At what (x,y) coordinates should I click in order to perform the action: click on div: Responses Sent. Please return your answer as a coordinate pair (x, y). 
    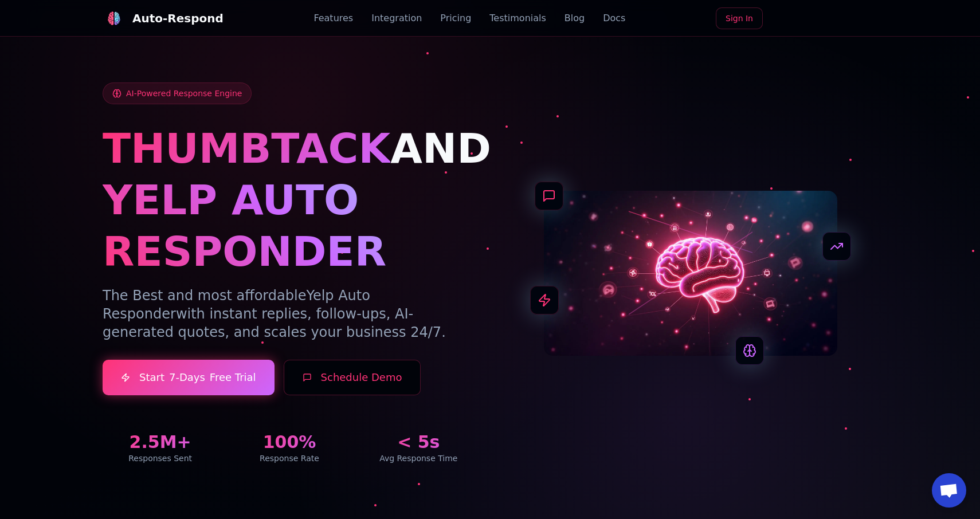
    Looking at the image, I should click on (160, 459).